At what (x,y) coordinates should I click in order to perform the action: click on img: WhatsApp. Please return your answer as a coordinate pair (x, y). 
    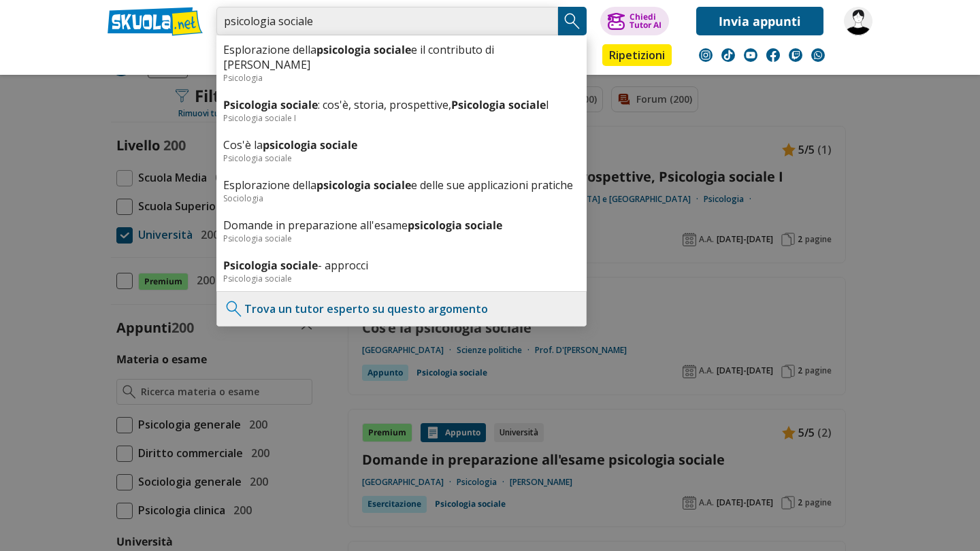
    Looking at the image, I should click on (818, 55).